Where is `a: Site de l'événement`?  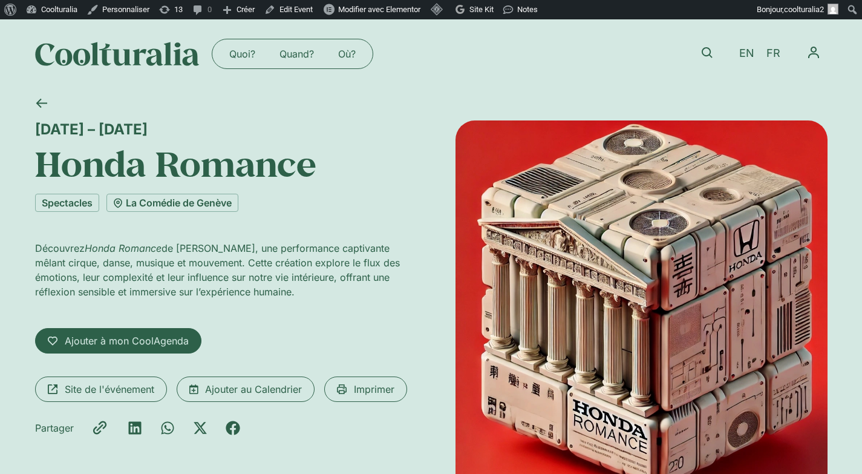 a: Site de l'événement is located at coordinates (101, 389).